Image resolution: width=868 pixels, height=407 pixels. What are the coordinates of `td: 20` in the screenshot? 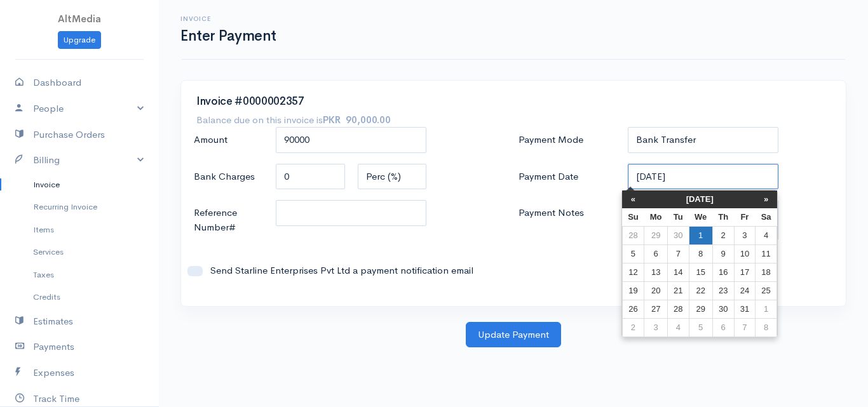 It's located at (655, 290).